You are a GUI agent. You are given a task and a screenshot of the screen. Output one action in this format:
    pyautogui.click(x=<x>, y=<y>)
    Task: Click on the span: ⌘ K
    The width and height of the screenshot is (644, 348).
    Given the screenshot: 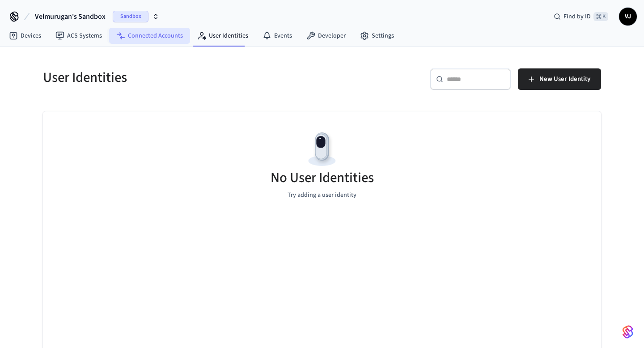 What is the action you would take?
    pyautogui.click(x=601, y=17)
    